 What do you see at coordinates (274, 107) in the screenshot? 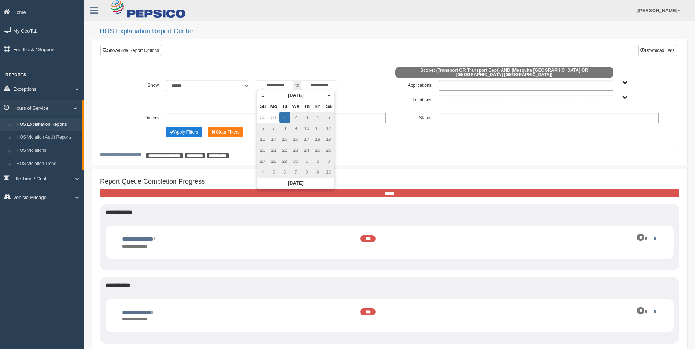
I see `th: Mo` at bounding box center [274, 107].